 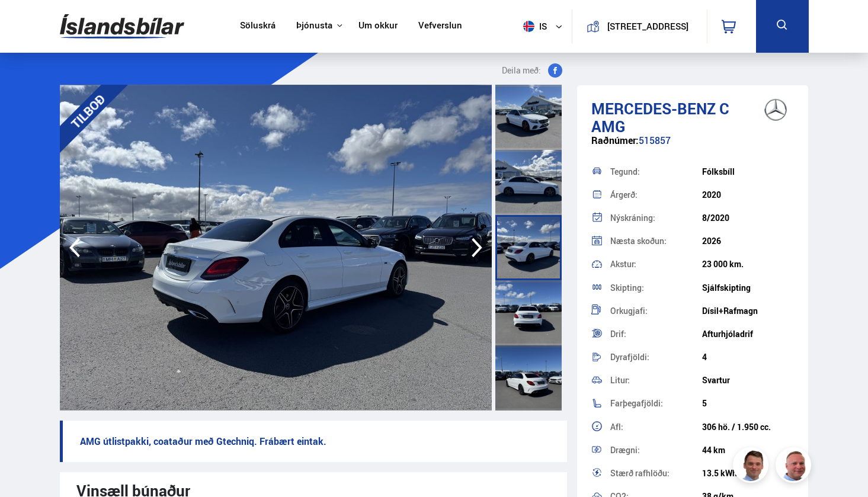 What do you see at coordinates (314, 26) in the screenshot?
I see `button: Þjónusta` at bounding box center [314, 26].